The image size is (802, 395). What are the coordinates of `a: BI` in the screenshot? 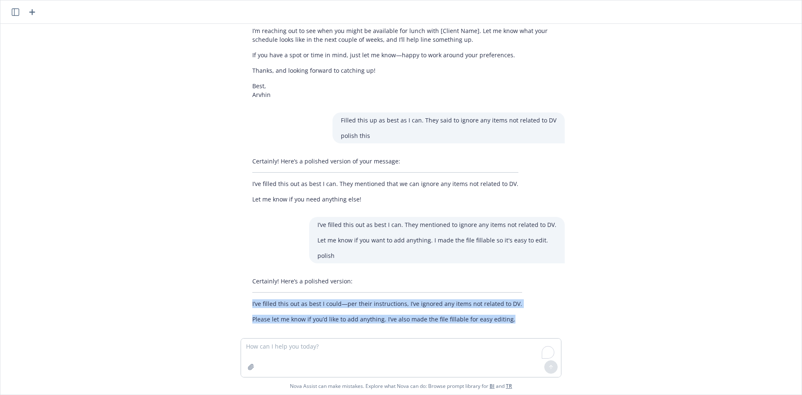 It's located at (492, 385).